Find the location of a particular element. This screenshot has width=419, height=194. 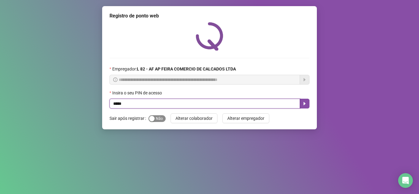

button: Alterar colaborador is located at coordinates (194, 118).